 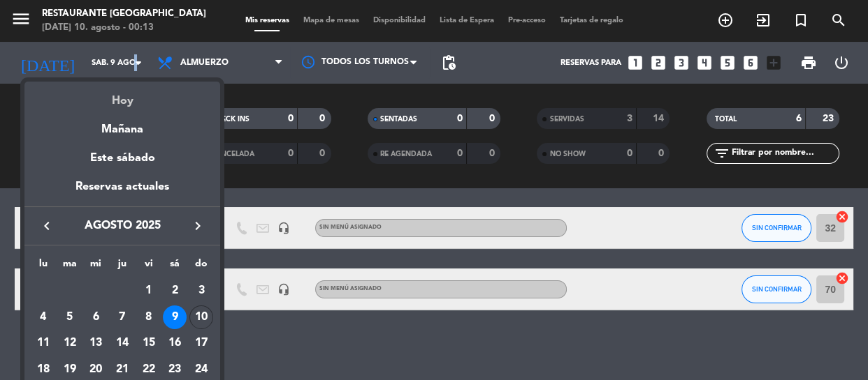 What do you see at coordinates (175, 267) in the screenshot?
I see `th: sábado` at bounding box center [175, 267].